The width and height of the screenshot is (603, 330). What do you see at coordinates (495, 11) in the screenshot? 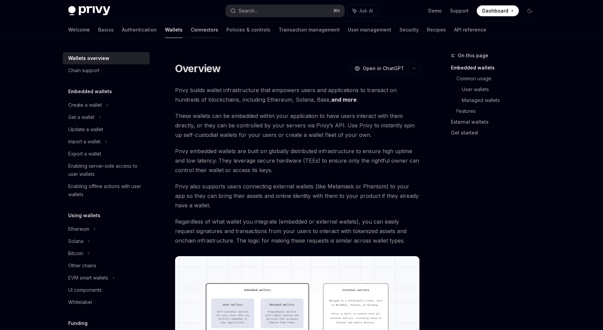
I see `span: Dashboard` at bounding box center [495, 11].